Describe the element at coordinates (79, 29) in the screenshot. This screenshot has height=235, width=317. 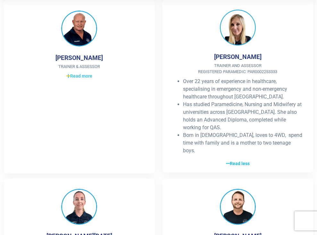
I see `img: Jens Hojby` at that location.